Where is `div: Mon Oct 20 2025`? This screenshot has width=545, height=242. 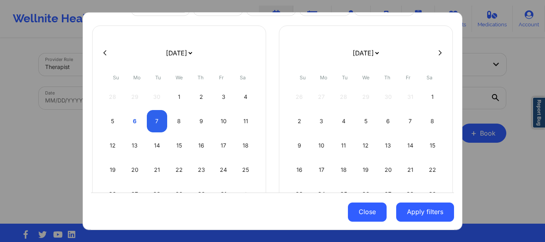 div: Mon Oct 20 2025 is located at coordinates (135, 170).